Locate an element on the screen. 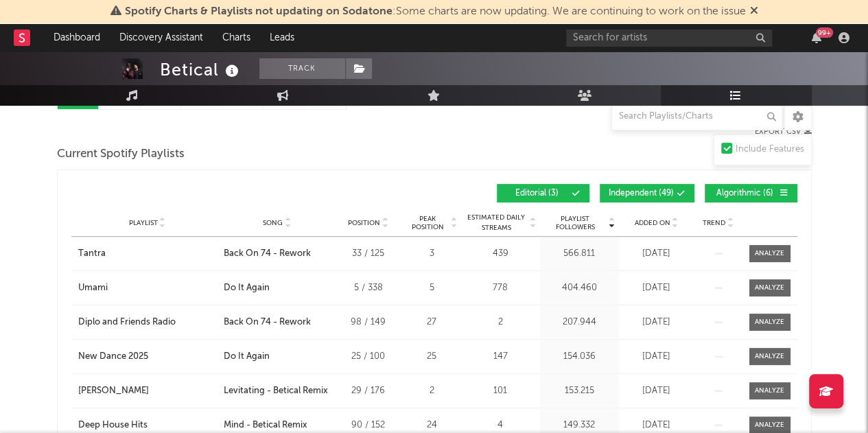 The image size is (868, 433). div: Include Features is located at coordinates (770, 150).